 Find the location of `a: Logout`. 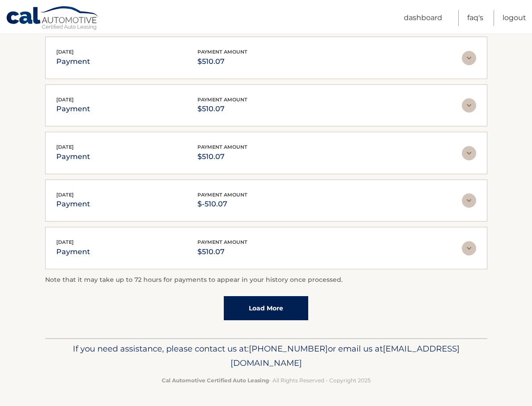

a: Logout is located at coordinates (514, 18).